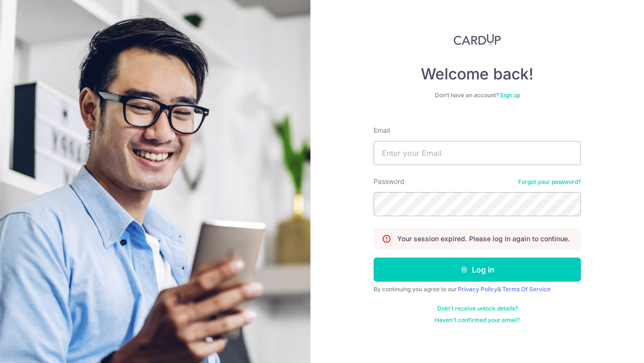 This screenshot has width=644, height=363. I want to click on div: By continuing you agree to our &, so click(477, 289).